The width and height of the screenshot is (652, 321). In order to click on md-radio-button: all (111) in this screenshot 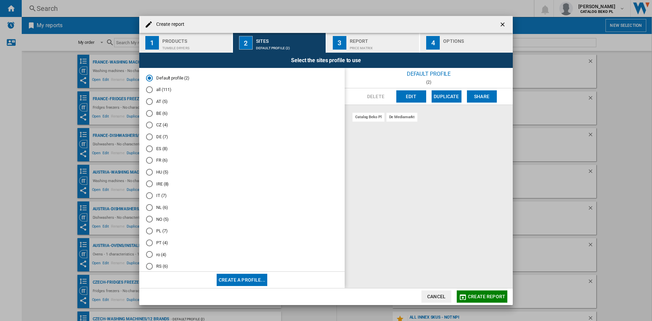, I will do `click(242, 90)`.